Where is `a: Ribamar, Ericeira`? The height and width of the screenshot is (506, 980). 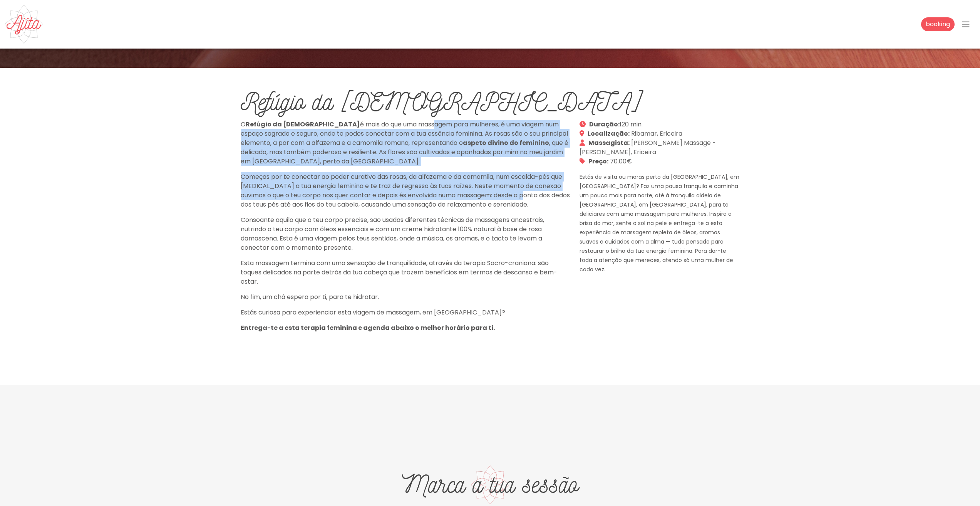 a: Ribamar, Ericeira is located at coordinates (657, 134).